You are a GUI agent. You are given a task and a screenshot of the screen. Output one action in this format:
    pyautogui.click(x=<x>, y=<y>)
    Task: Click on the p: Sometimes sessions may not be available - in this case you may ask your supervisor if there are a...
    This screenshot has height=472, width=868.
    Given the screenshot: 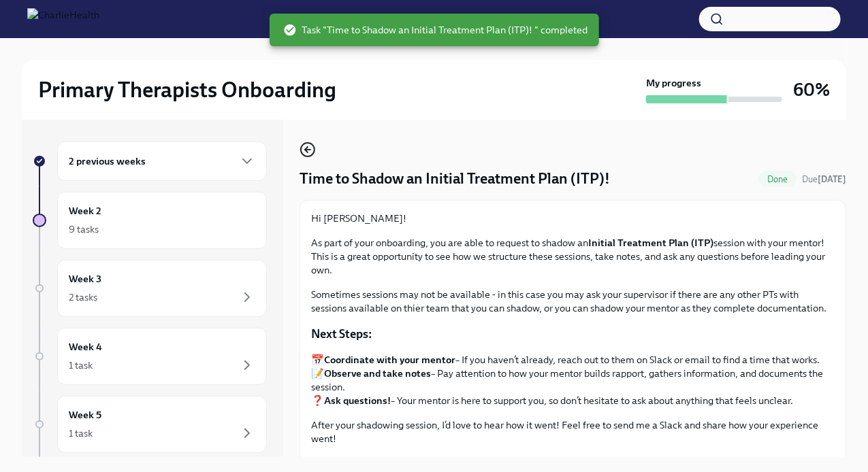 What is the action you would take?
    pyautogui.click(x=573, y=301)
    